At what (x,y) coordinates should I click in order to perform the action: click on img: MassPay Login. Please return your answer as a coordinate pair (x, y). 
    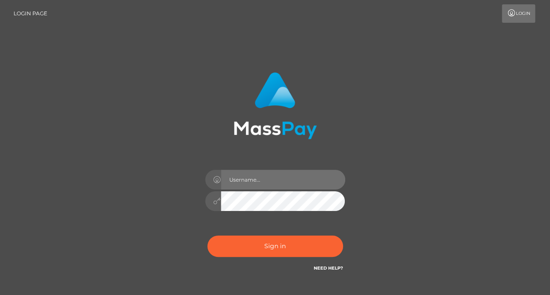
    Looking at the image, I should click on (275, 105).